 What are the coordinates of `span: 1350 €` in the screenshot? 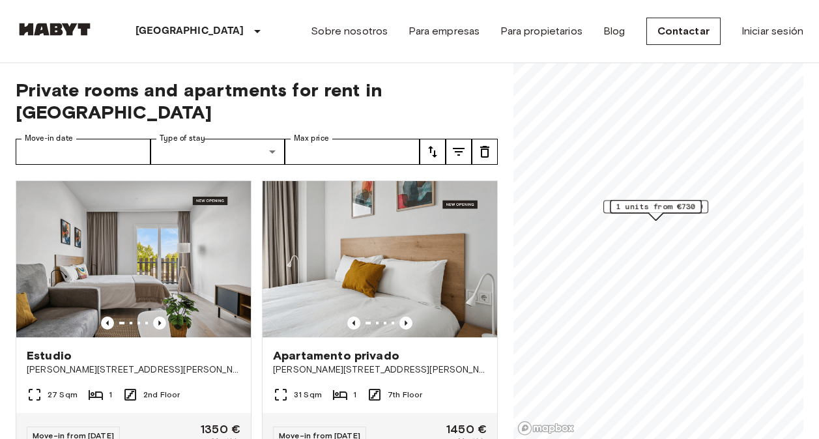 It's located at (220, 430).